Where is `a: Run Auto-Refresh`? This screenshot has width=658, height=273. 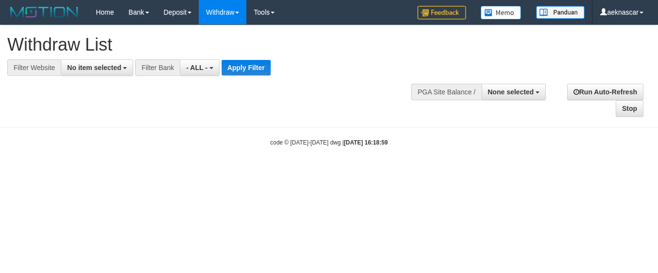 a: Run Auto-Refresh is located at coordinates (605, 92).